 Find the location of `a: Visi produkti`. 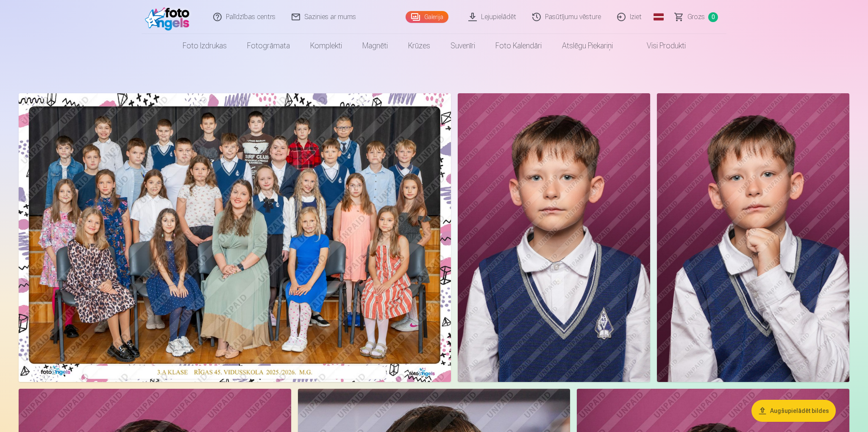

a: Visi produkti is located at coordinates (660, 46).